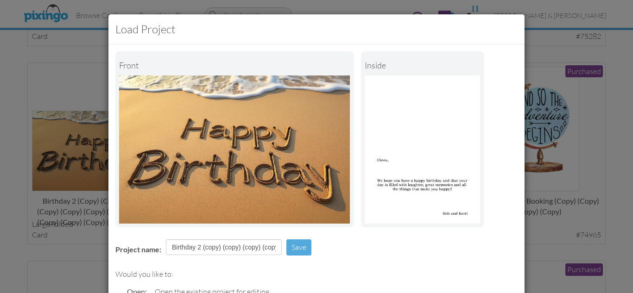 The image size is (633, 293). I want to click on div: Would you like to:, so click(316, 274).